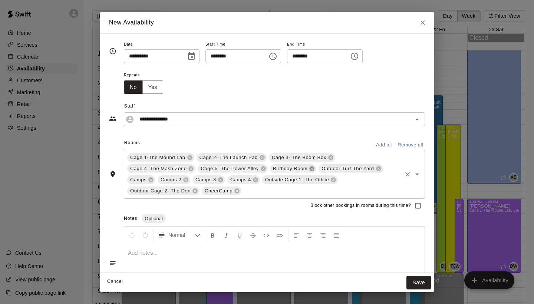 The image size is (534, 304). Describe the element at coordinates (243, 44) in the screenshot. I see `span: Start Time` at that location.